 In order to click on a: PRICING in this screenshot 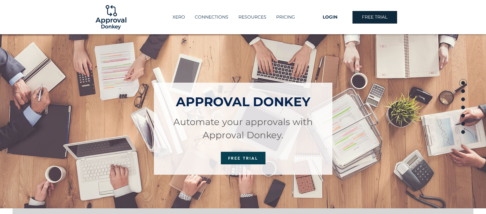, I will do `click(286, 17)`.